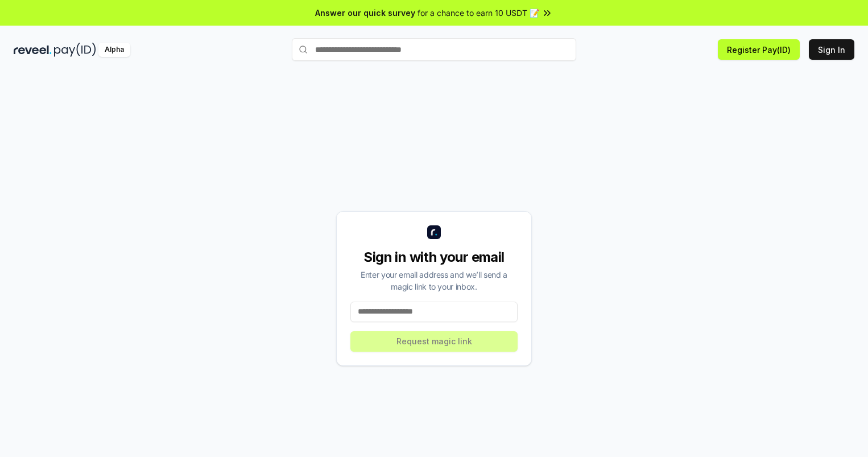 The width and height of the screenshot is (868, 457). I want to click on button: Sign In, so click(831, 50).